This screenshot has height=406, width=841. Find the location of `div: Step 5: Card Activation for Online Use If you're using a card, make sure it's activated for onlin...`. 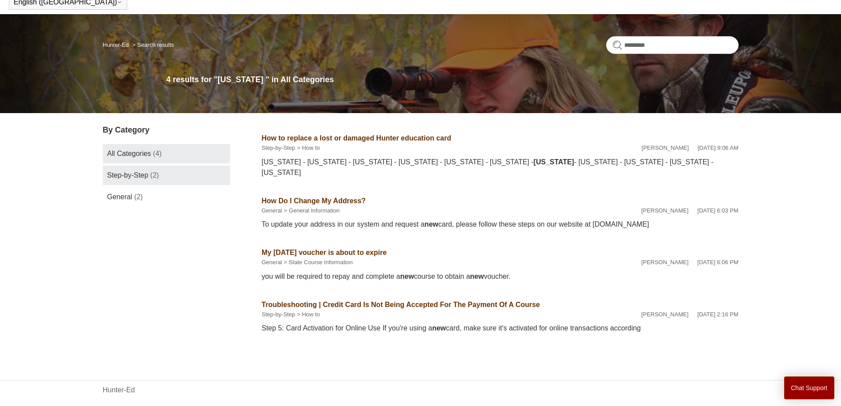

div: Step 5: Card Activation for Online Use If you're using a card, make sure it's activated for onlin... is located at coordinates (500, 328).